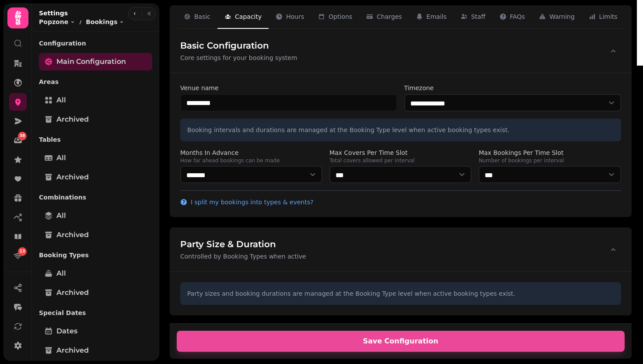  Describe the element at coordinates (562, 17) in the screenshot. I see `span: Warning` at that location.